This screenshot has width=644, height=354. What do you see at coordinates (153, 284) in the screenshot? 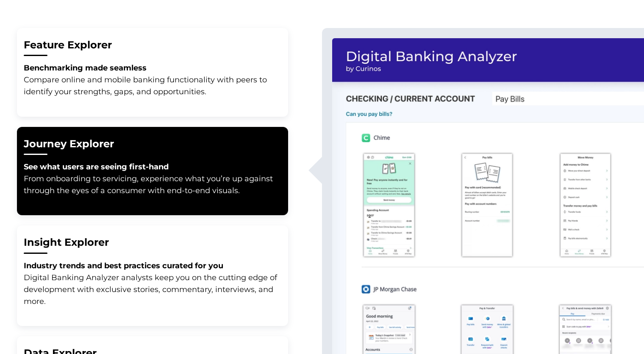
I see `p: Digital Banking Analyzer analysts keep you on the cutting edge of development with exclusive stor...` at bounding box center [153, 284].